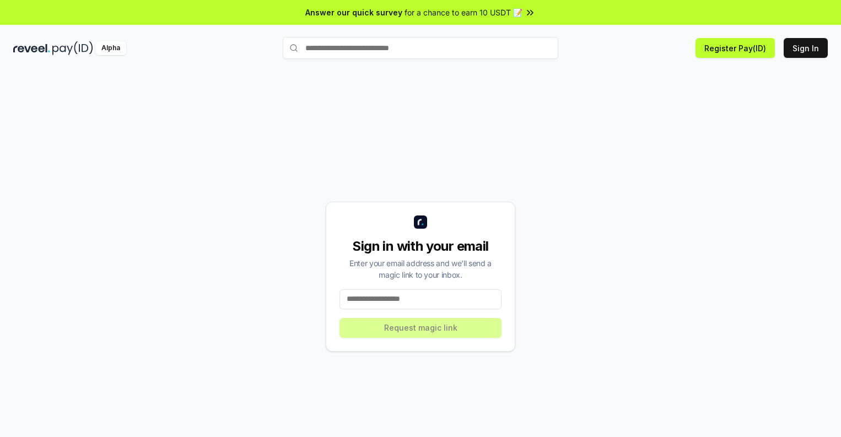 The height and width of the screenshot is (437, 841). I want to click on span: Answer our quick survey, so click(354, 12).